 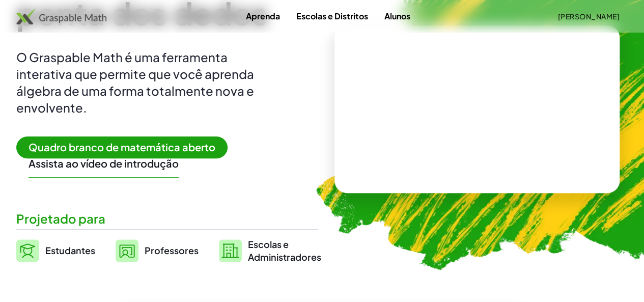 I want to click on a: Aprenda, so click(x=262, y=16).